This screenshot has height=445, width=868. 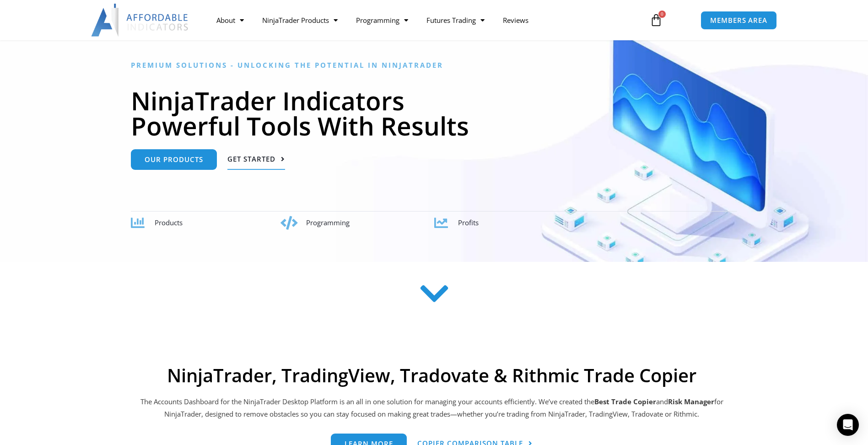 What do you see at coordinates (656, 20) in the screenshot?
I see `a: 0` at bounding box center [656, 20].